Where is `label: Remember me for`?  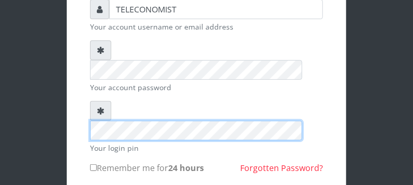 label: Remember me for is located at coordinates (147, 168).